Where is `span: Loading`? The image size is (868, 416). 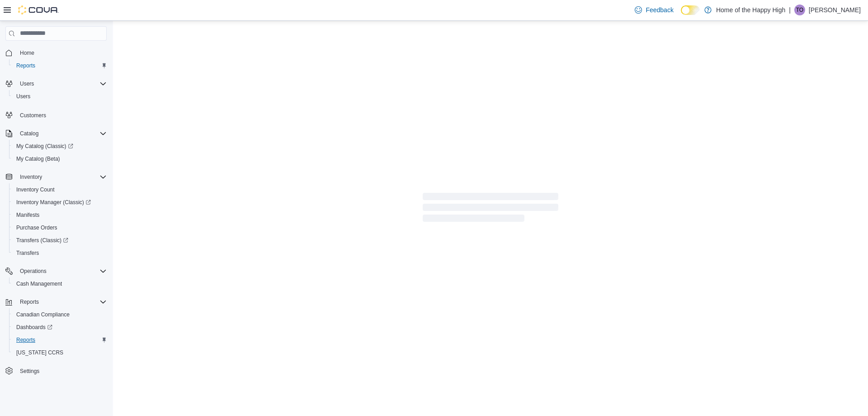
span: Loading is located at coordinates (491, 209).